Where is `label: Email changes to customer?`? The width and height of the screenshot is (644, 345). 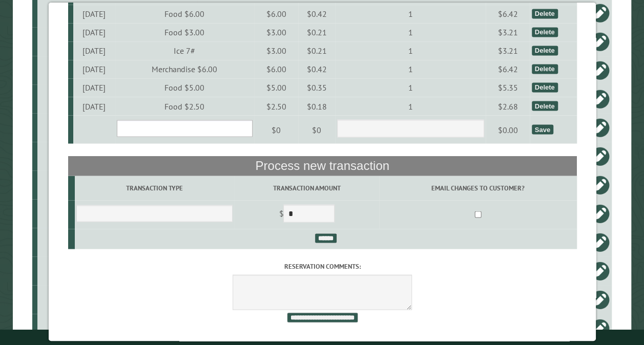
label: Email changes to customer? is located at coordinates (478, 188).